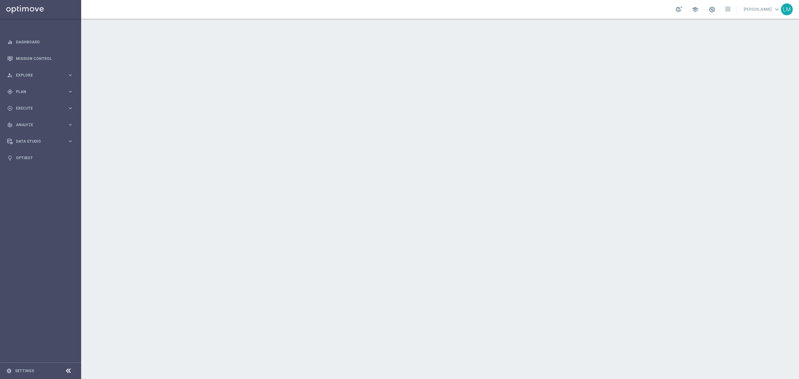 The image size is (799, 379). What do you see at coordinates (37, 125) in the screenshot?
I see `div: Analyze` at bounding box center [37, 125].